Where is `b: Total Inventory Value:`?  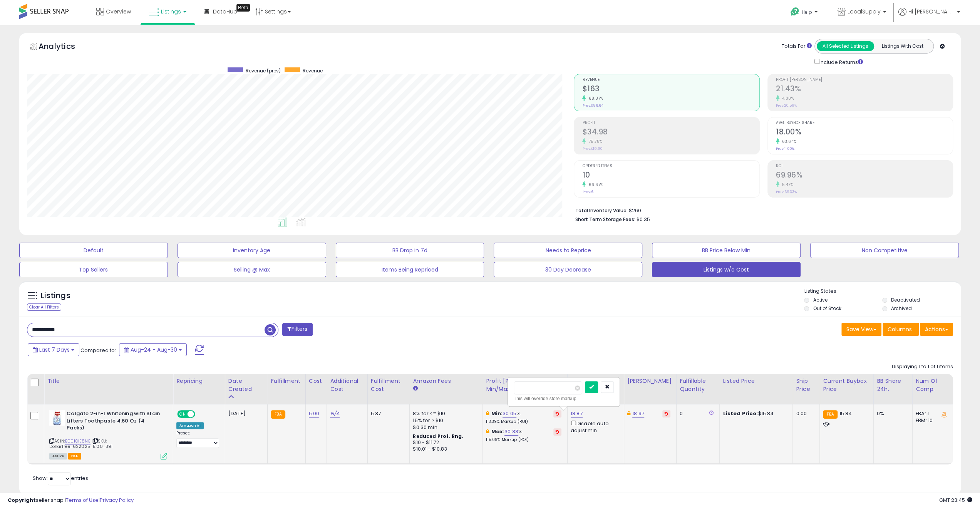
b: Total Inventory Value: is located at coordinates (601, 211).